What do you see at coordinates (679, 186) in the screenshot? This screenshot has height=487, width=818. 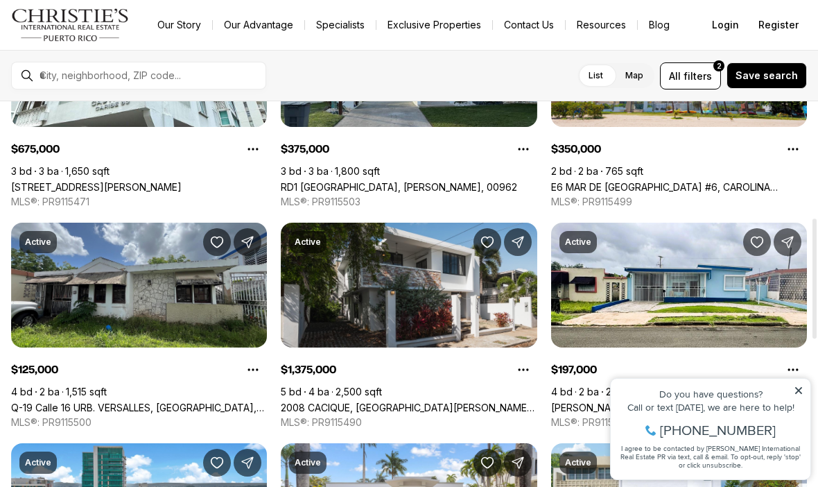 I see `a: E6 MAR DE ISLA VERDE #6, CAROLINA PR, 00979` at bounding box center [679, 186].